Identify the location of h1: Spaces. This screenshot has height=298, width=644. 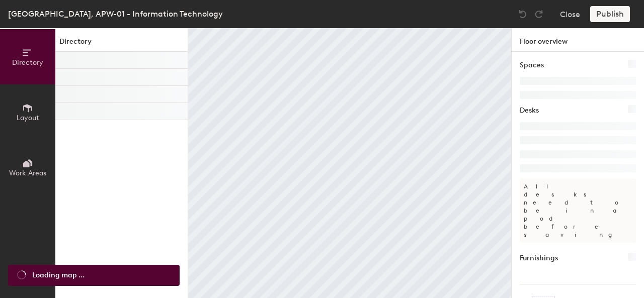
(532, 65).